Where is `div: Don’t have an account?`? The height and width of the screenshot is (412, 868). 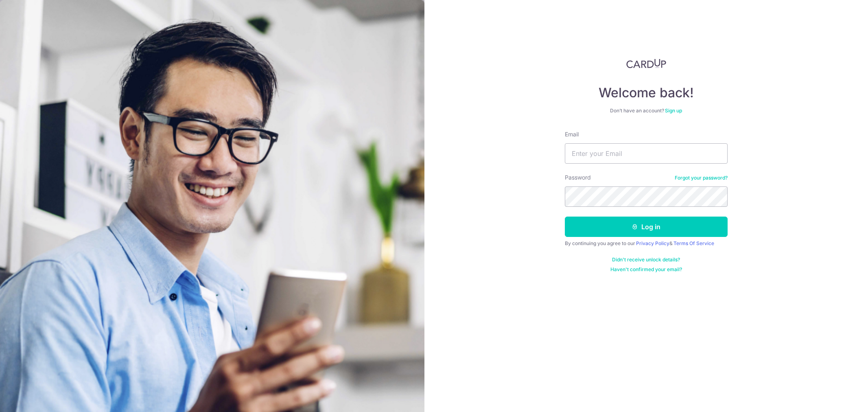
div: Don’t have an account? is located at coordinates (646, 110).